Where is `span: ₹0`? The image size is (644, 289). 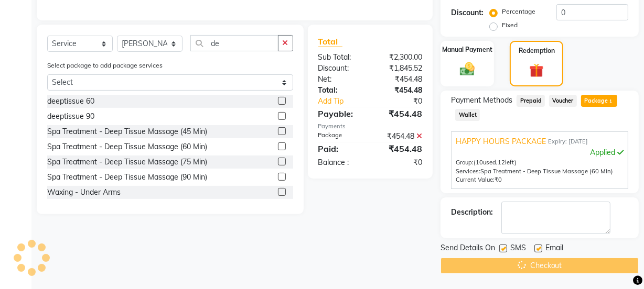
span: ₹0 is located at coordinates (498, 179).